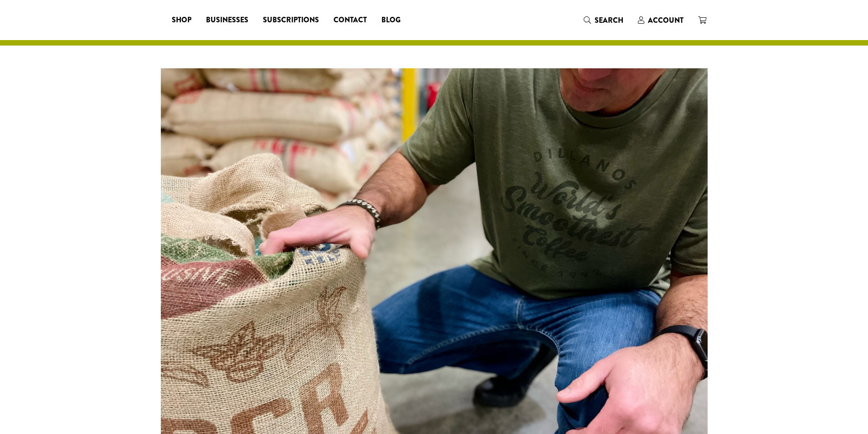 The height and width of the screenshot is (434, 868). I want to click on span: Account, so click(666, 20).